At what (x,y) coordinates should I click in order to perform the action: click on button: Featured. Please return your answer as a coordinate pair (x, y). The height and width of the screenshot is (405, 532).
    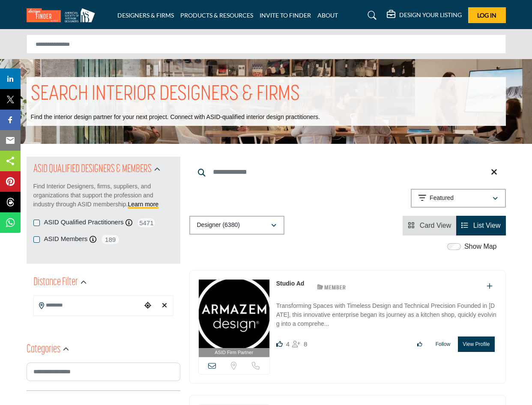
    Looking at the image, I should click on (458, 198).